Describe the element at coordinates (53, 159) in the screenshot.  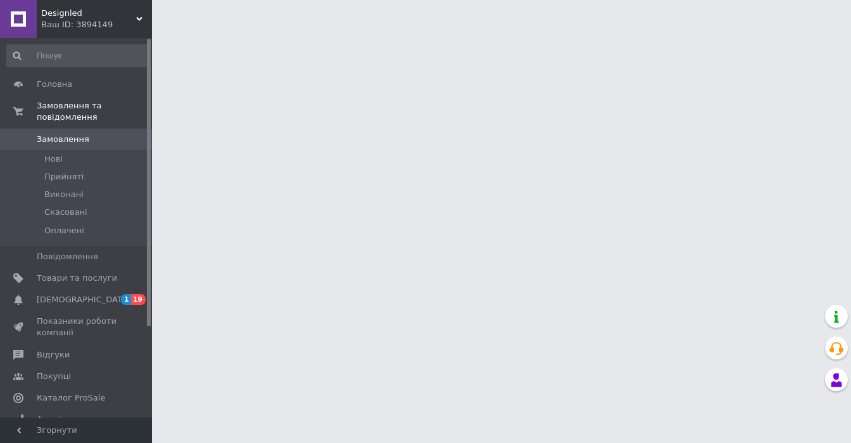
I see `span: Нові` at that location.